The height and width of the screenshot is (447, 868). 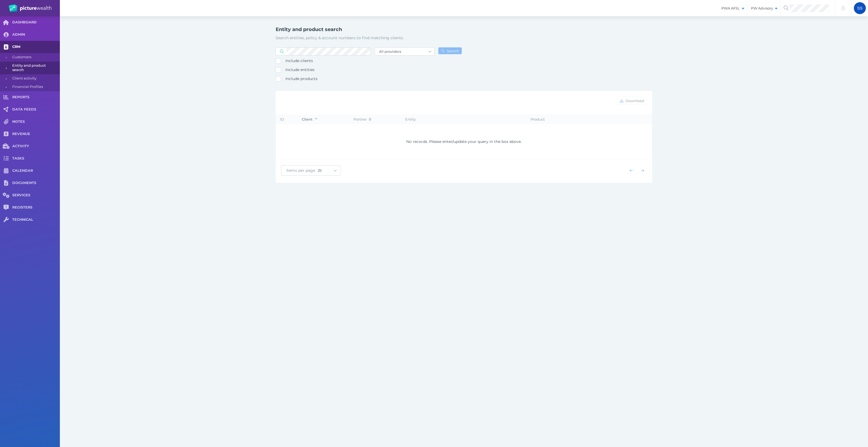 I want to click on span: NOTES, so click(x=36, y=122).